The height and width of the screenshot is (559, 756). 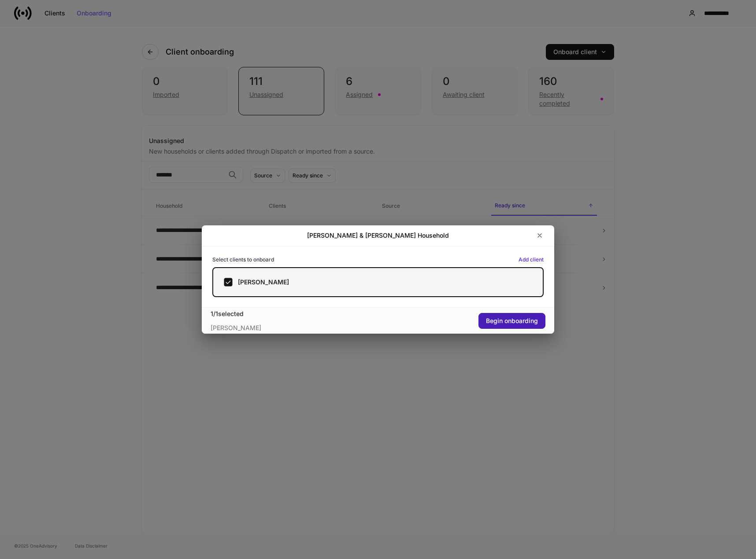 I want to click on div: Add client, so click(x=530, y=260).